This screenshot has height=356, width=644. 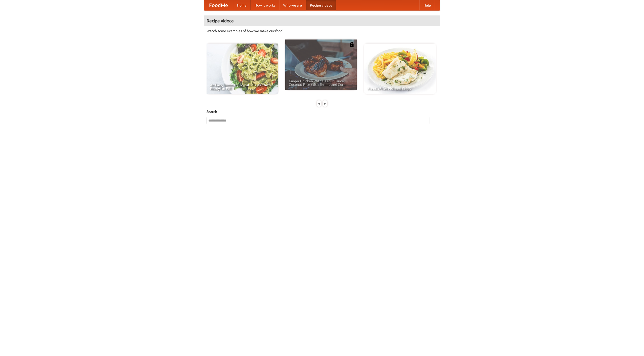 What do you see at coordinates (427, 5) in the screenshot?
I see `a: Help` at bounding box center [427, 5].